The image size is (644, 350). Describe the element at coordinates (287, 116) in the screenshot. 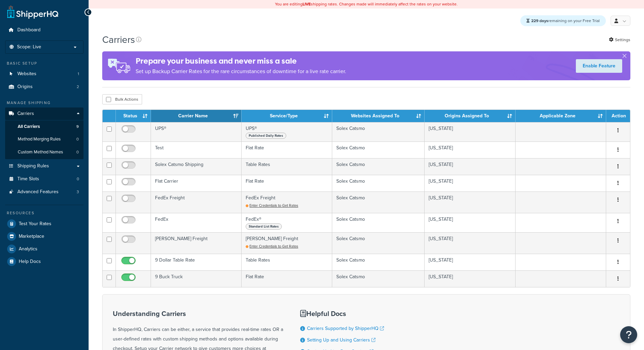

I see `th: Service/Type: activate to sort column ascending` at that location.